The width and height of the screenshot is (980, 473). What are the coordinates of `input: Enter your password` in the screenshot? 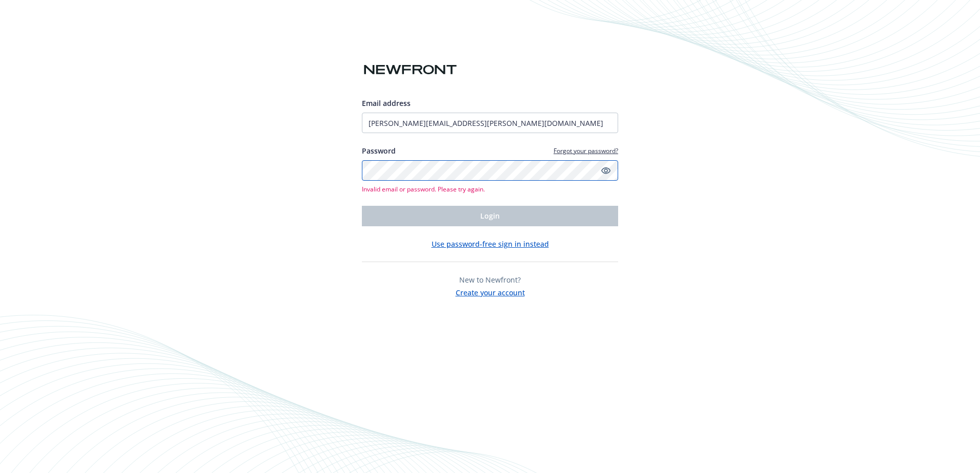 It's located at (490, 171).